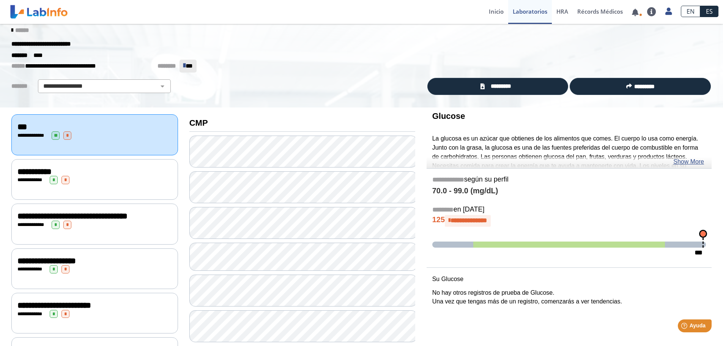 The image size is (723, 346). I want to click on span: Ayuda, so click(42, 9).